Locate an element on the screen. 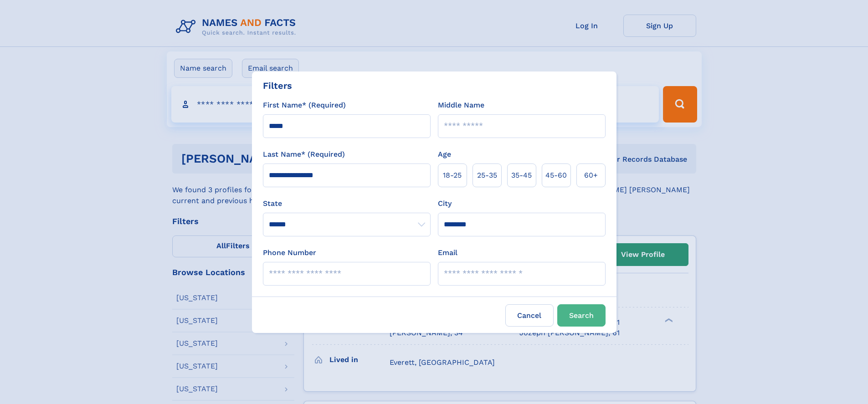 The height and width of the screenshot is (404, 868). label: Age is located at coordinates (444, 155).